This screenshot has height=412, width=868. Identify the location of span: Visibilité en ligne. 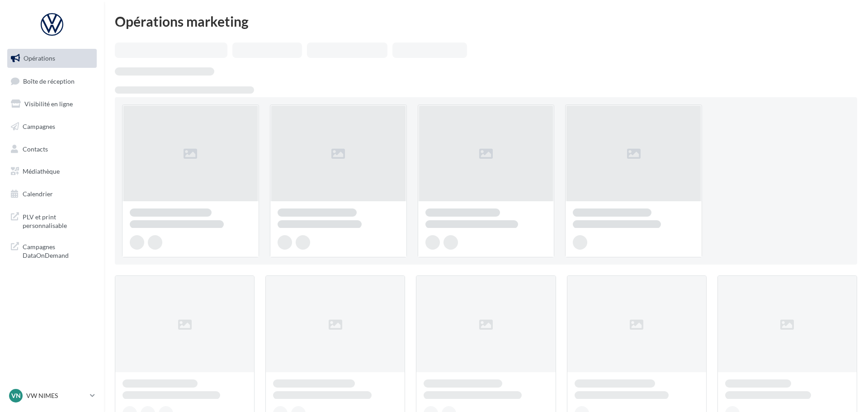
(48, 103).